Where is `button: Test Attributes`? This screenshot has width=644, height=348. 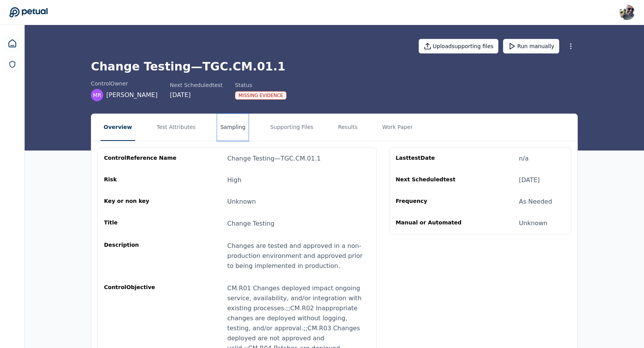
button: Test Attributes is located at coordinates (176, 127).